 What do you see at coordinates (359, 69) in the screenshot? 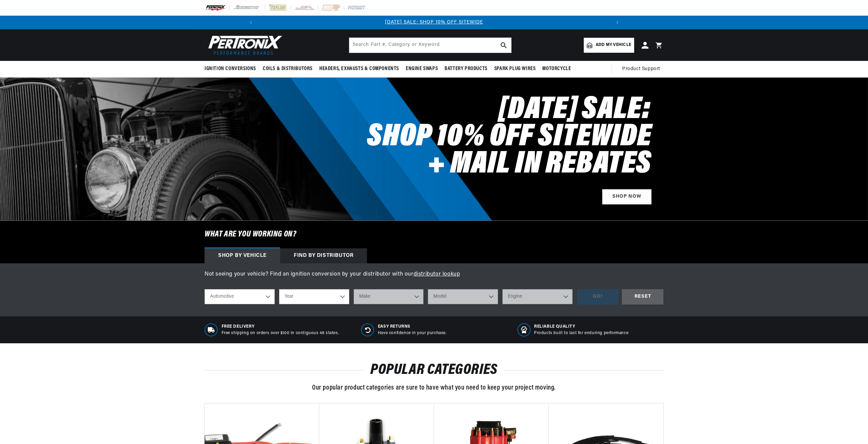
I see `summary: Headers, Exhausts & Components` at bounding box center [359, 69].